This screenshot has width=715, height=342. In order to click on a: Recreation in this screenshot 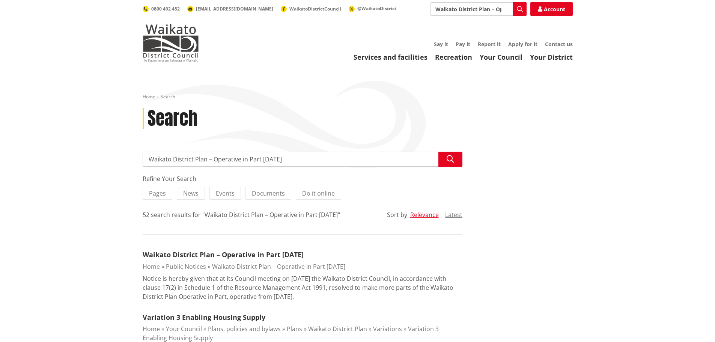, I will do `click(454, 57)`.